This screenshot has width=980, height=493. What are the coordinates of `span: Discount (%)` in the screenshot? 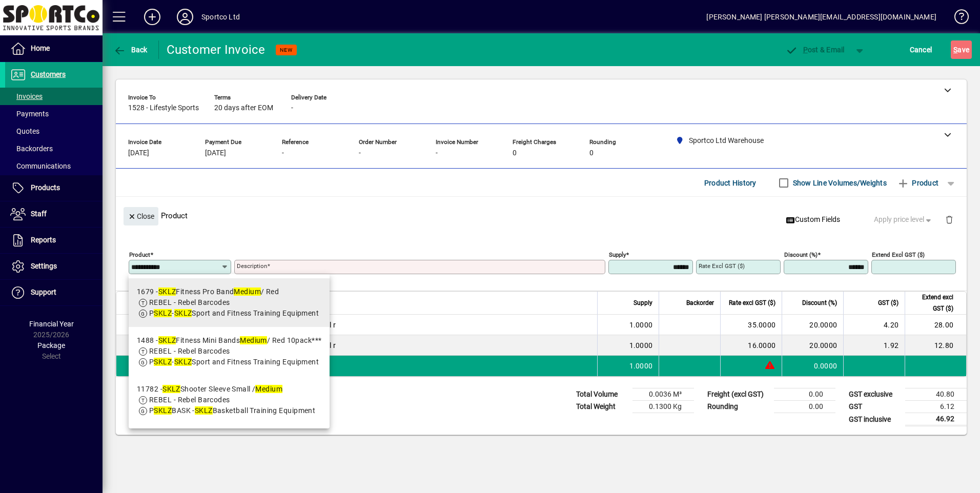 It's located at (820, 303).